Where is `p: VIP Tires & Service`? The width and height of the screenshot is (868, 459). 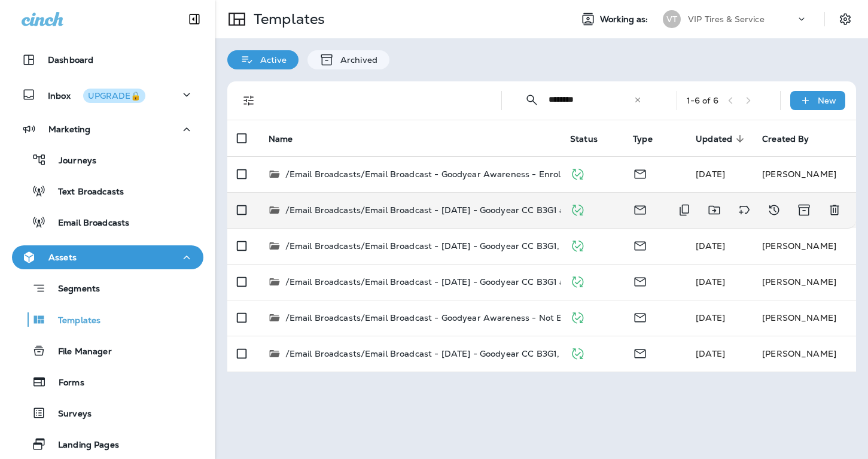
p: VIP Tires & Service is located at coordinates (726, 19).